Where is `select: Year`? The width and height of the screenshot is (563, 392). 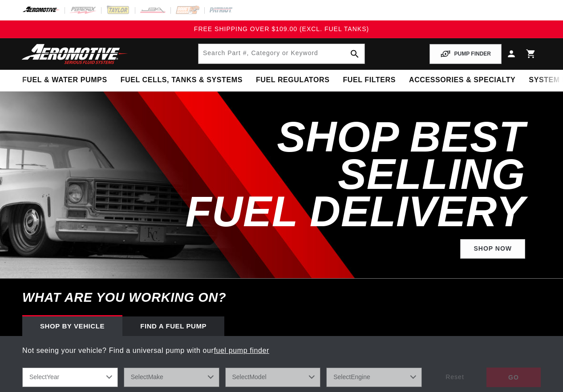 select: Year is located at coordinates (70, 378).